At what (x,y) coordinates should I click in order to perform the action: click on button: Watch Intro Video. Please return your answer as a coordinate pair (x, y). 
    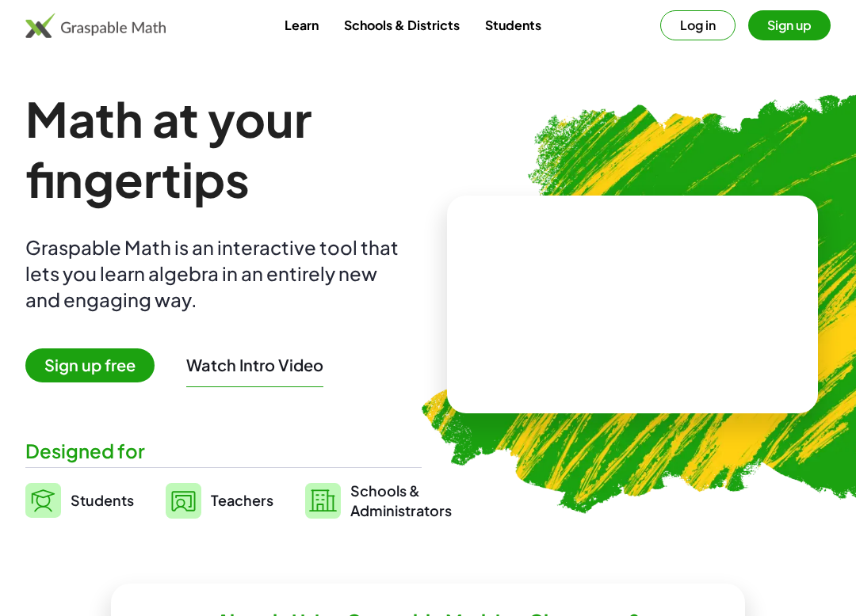
    Looking at the image, I should click on (255, 365).